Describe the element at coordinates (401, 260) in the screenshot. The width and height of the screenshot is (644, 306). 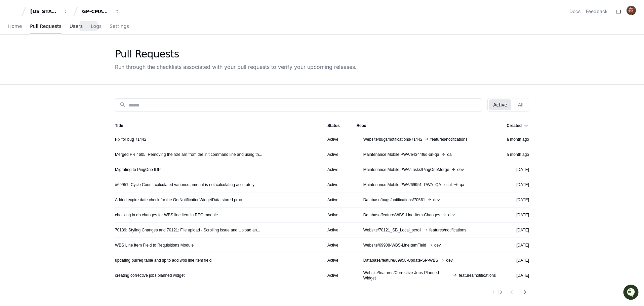
I see `span: Database/feature/69958-Update-SP-WBS` at that location.